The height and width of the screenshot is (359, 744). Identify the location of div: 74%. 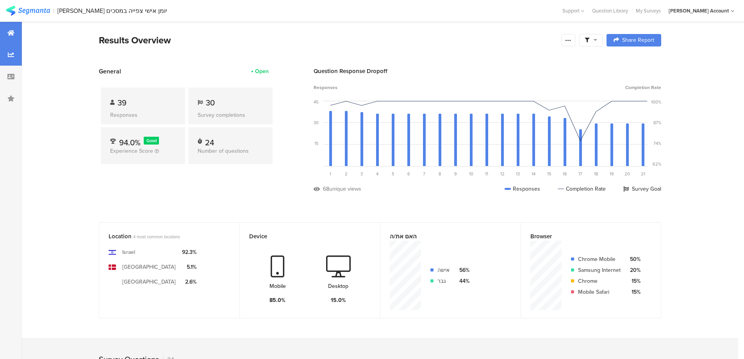
(657, 143).